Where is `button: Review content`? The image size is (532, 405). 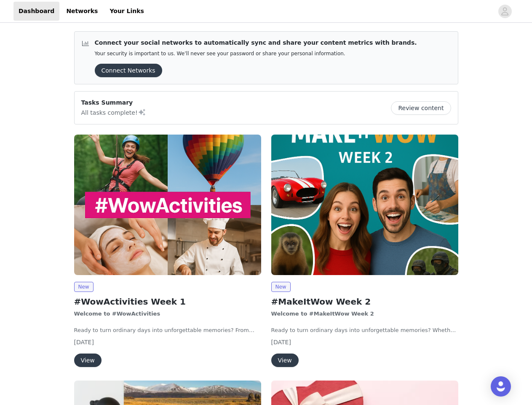
button: Review content is located at coordinates (421, 108).